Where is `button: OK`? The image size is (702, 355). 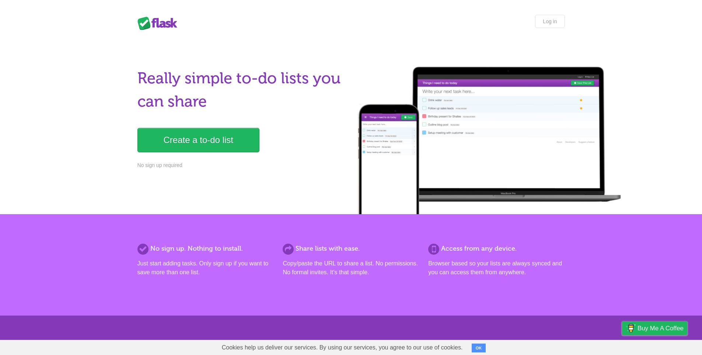 button: OK is located at coordinates (479, 348).